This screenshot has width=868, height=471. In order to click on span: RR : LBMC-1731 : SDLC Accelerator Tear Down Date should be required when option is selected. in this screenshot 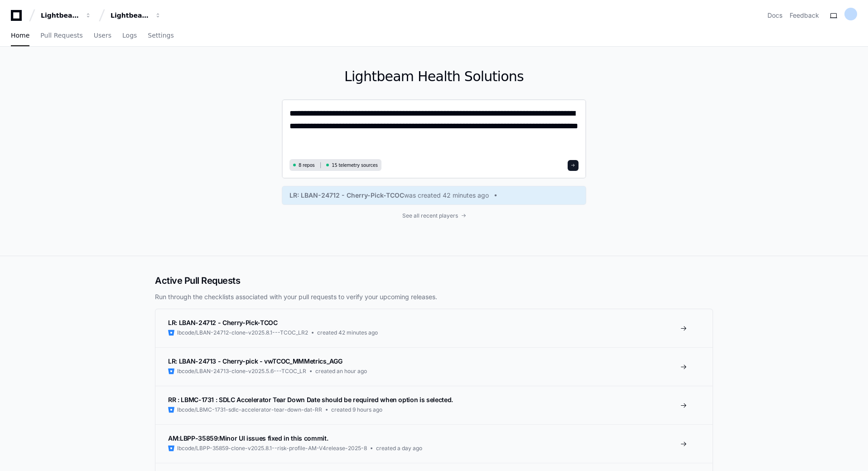, I will do `click(311, 400)`.